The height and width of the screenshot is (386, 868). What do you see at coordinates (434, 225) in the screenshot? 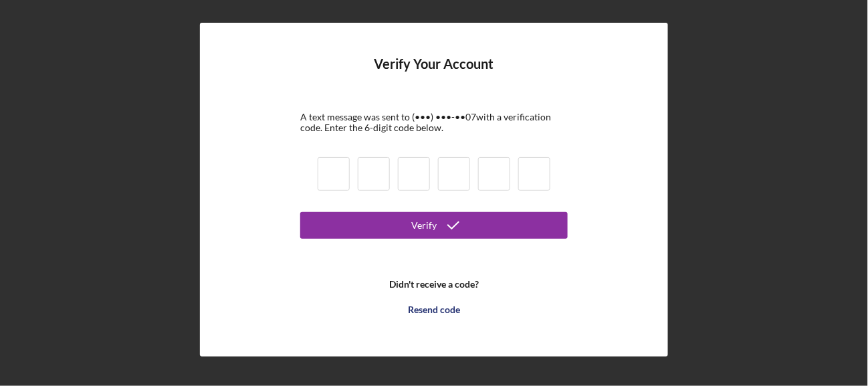
I see `button: Verify` at bounding box center [434, 225].